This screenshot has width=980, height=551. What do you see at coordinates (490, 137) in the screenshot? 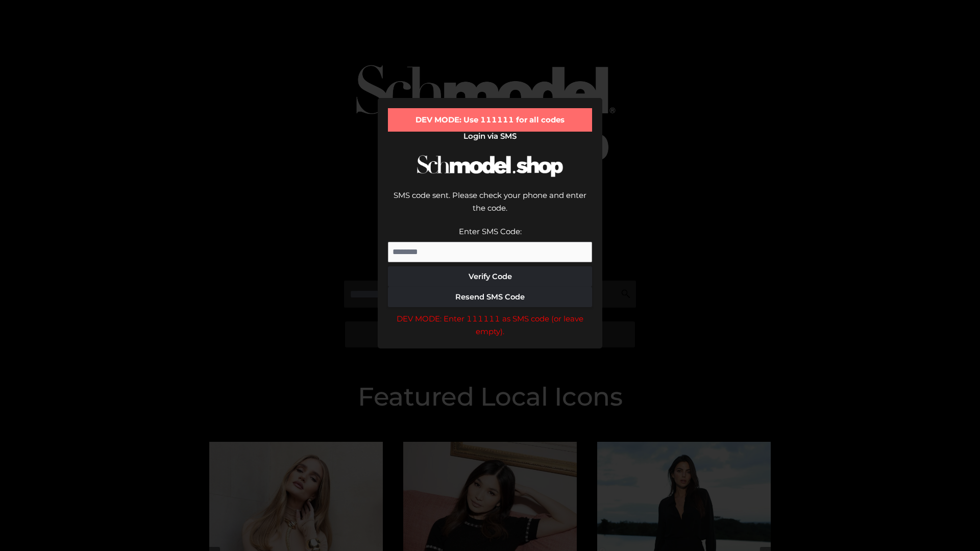
I see `h2: Login via SMS` at bounding box center [490, 137].